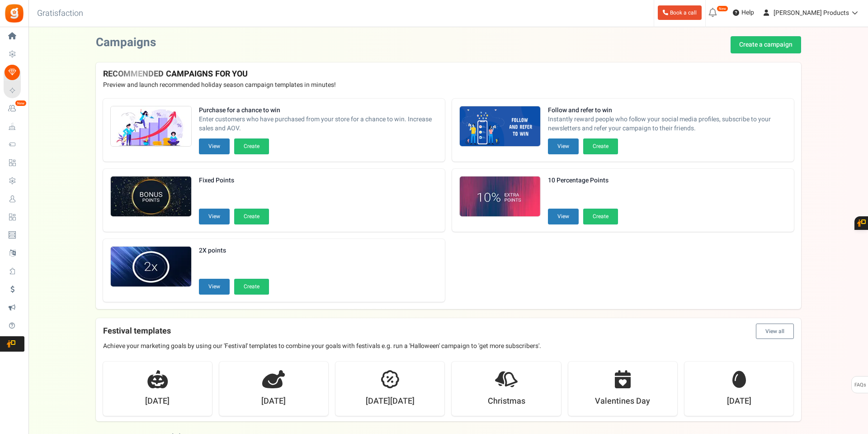 The image size is (868, 434). Describe the element at coordinates (234, 181) in the screenshot. I see `strong: Fixed Points` at that location.